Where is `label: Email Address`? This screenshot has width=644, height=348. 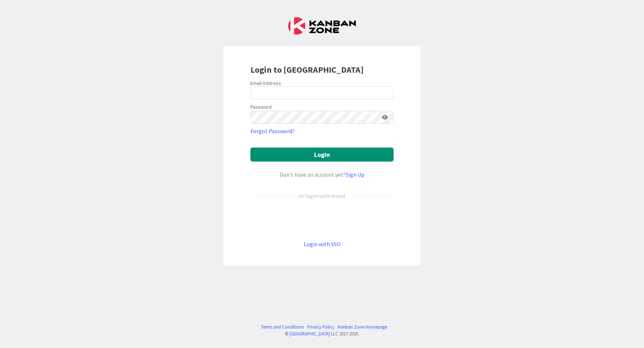
label: Email Address is located at coordinates (265, 83).